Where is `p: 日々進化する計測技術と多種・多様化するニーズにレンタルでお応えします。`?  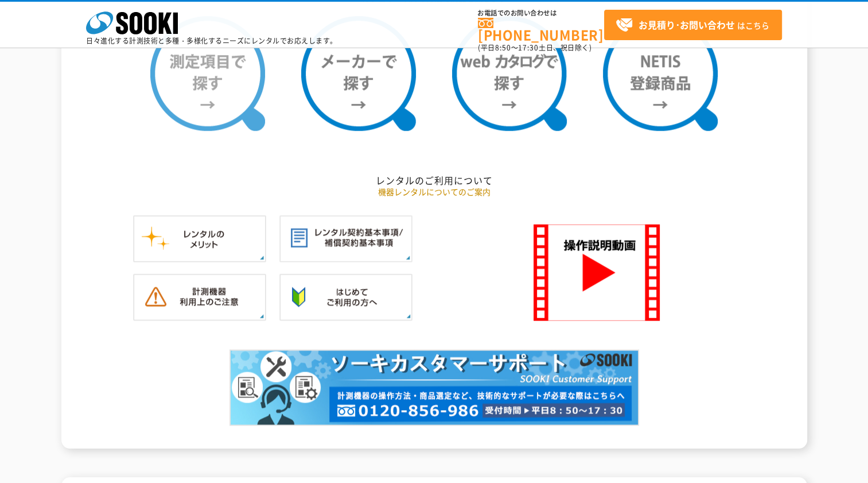 p: 日々進化する計測技術と多種・多様化するニーズにレンタルでお応えします。 is located at coordinates (211, 40).